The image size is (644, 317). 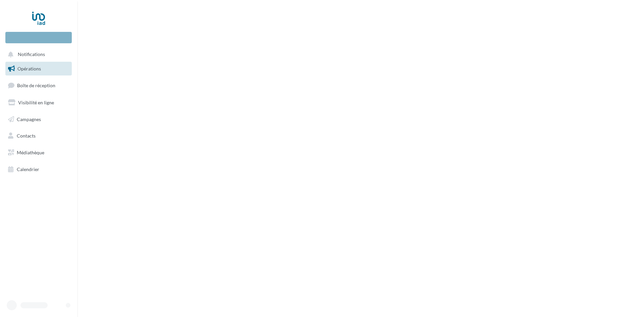 What do you see at coordinates (39, 103) in the screenshot?
I see `a: Visibilité en ligne` at bounding box center [39, 103].